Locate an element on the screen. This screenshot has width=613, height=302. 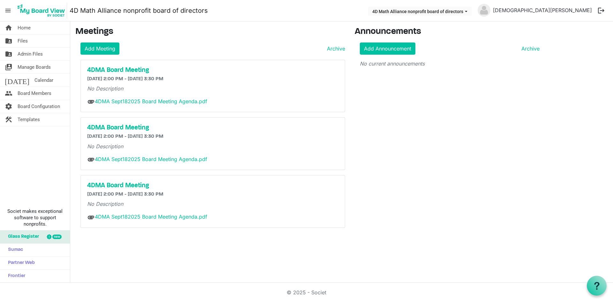
span: Glass Register is located at coordinates (22, 236).